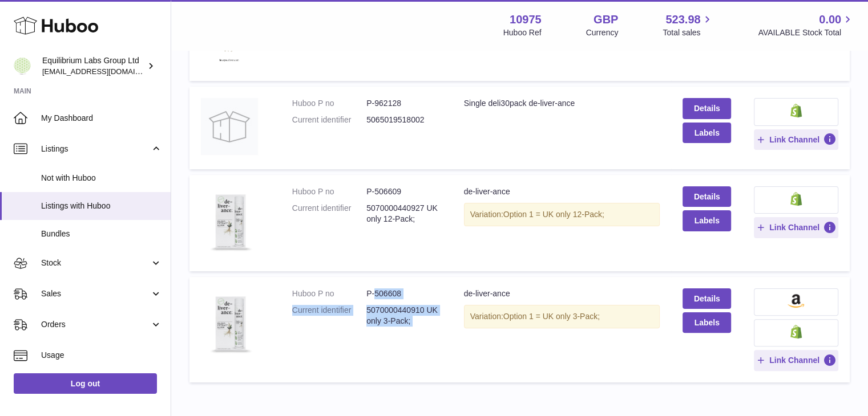 The image size is (868, 416). What do you see at coordinates (525, 19) in the screenshot?
I see `strong: 10975` at bounding box center [525, 19].